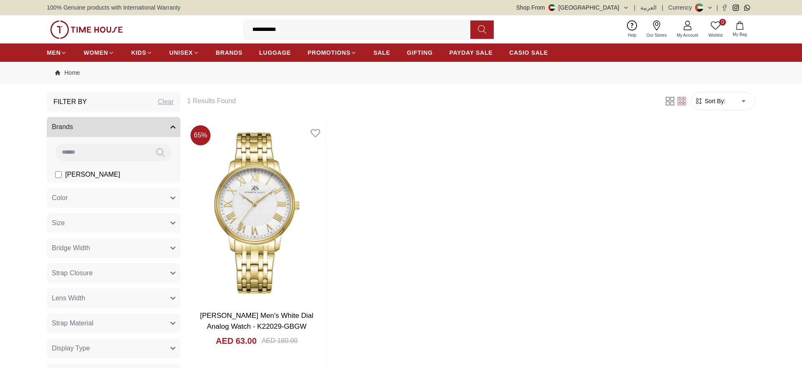 This screenshot has height=368, width=802. I want to click on button: Color, so click(114, 198).